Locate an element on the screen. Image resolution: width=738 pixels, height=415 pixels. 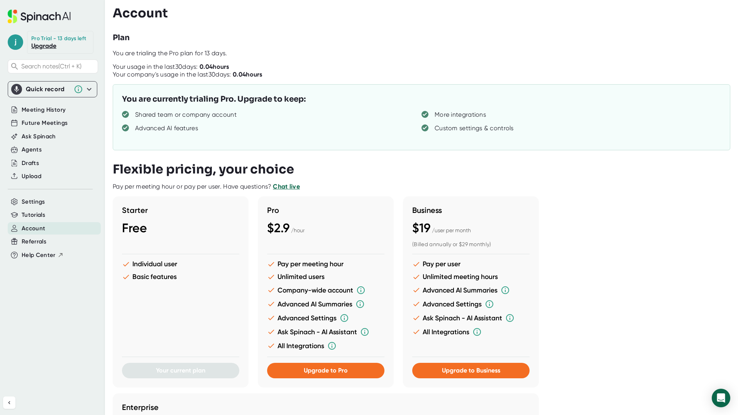
span: Future Meetings is located at coordinates (44, 123).